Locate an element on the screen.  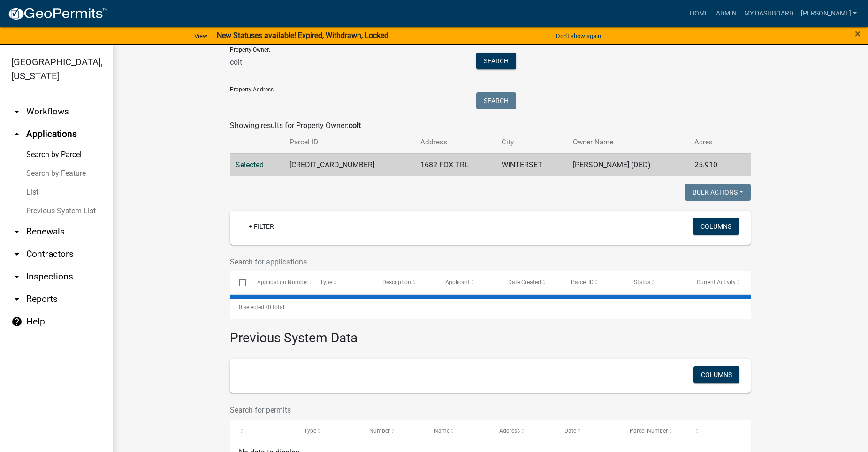
input: Search for permits is located at coordinates (446, 410).